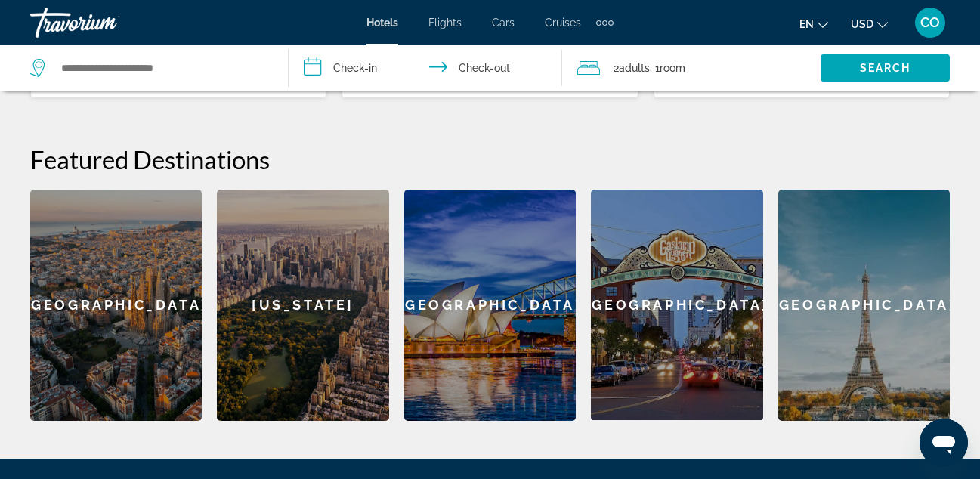  What do you see at coordinates (862, 24) in the screenshot?
I see `span: USD` at bounding box center [862, 24].